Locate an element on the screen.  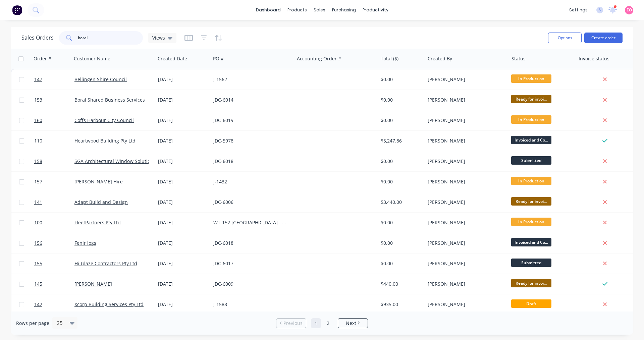
div: $935.00 is located at coordinates (400, 304).